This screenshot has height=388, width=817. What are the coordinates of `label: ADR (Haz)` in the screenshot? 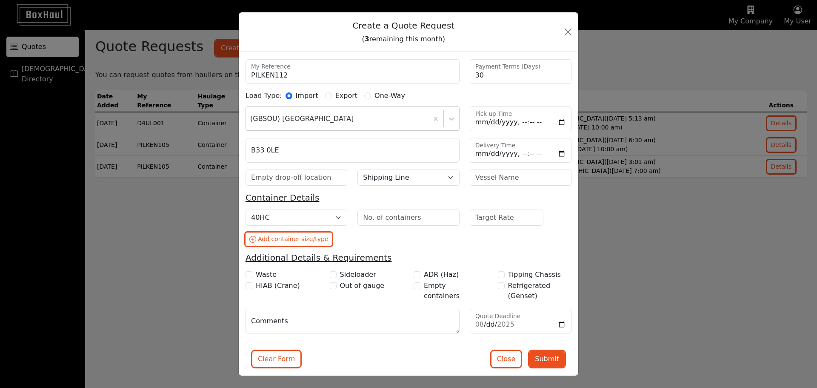 It's located at (441, 274).